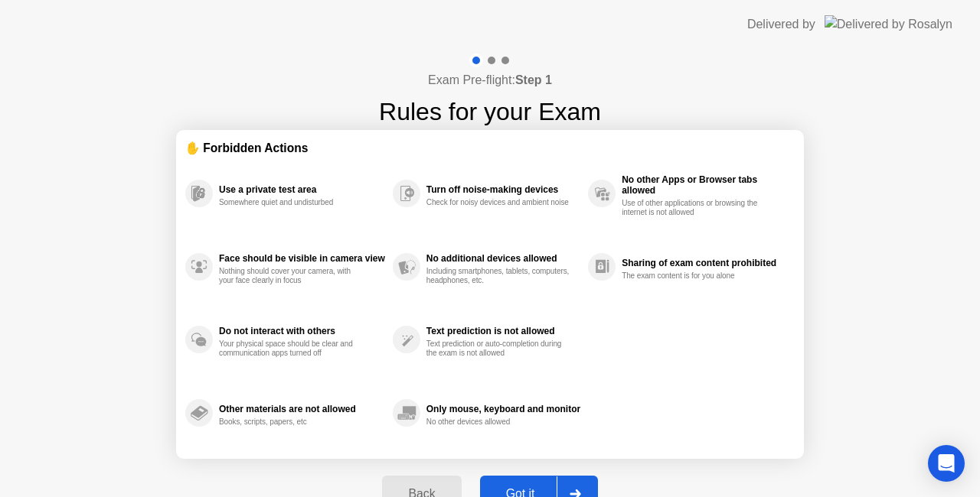 The image size is (980, 497). What do you see at coordinates (490, 81) in the screenshot?
I see `h4: Exam Pre-flight:` at bounding box center [490, 81].